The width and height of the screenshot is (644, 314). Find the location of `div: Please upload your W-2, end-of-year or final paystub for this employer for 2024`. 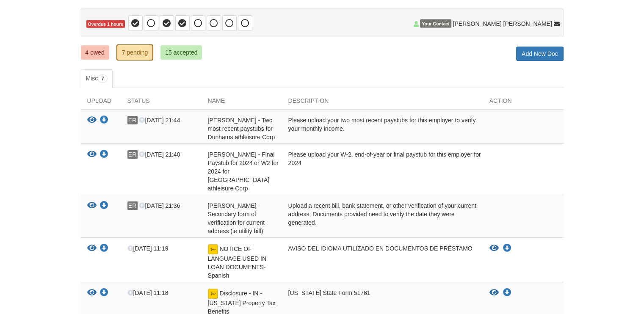

div: Please upload your W-2, end-of-year or final paystub for this employer for 2024 is located at coordinates (382, 171).